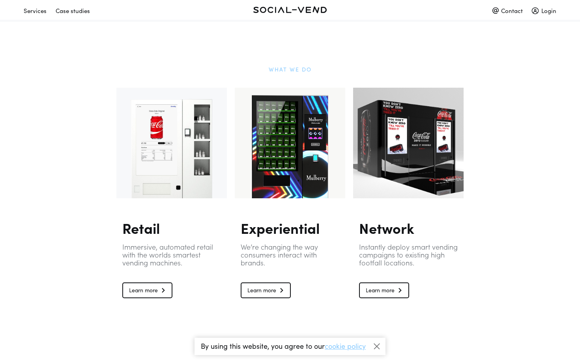 The width and height of the screenshot is (580, 363). Describe the element at coordinates (35, 10) in the screenshot. I see `div: Services` at that location.